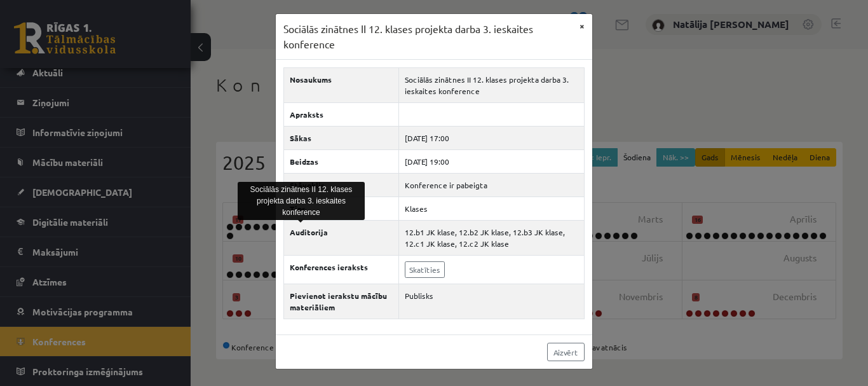  I want to click on th: Sākas, so click(341, 138).